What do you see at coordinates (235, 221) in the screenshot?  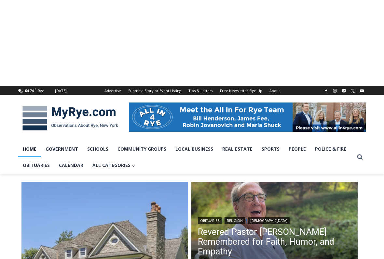 I see `a: Religion` at bounding box center [235, 221].